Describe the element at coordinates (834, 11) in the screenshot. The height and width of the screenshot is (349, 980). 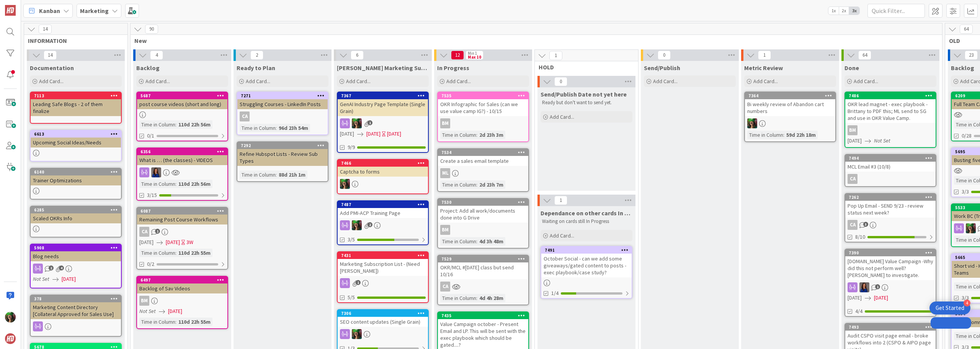
I see `span: 1x` at that location.